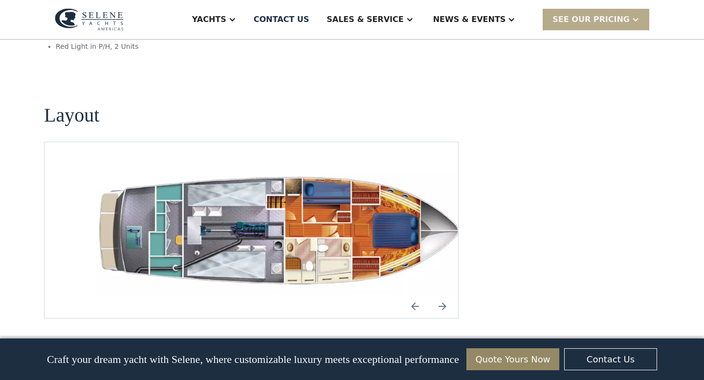 The width and height of the screenshot is (704, 380). What do you see at coordinates (71, 115) in the screenshot?
I see `h2: Layout` at bounding box center [71, 115].